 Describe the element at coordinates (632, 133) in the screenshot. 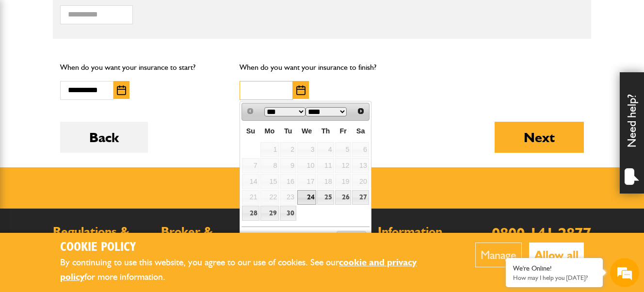

I see `div: Need help?` at that location.